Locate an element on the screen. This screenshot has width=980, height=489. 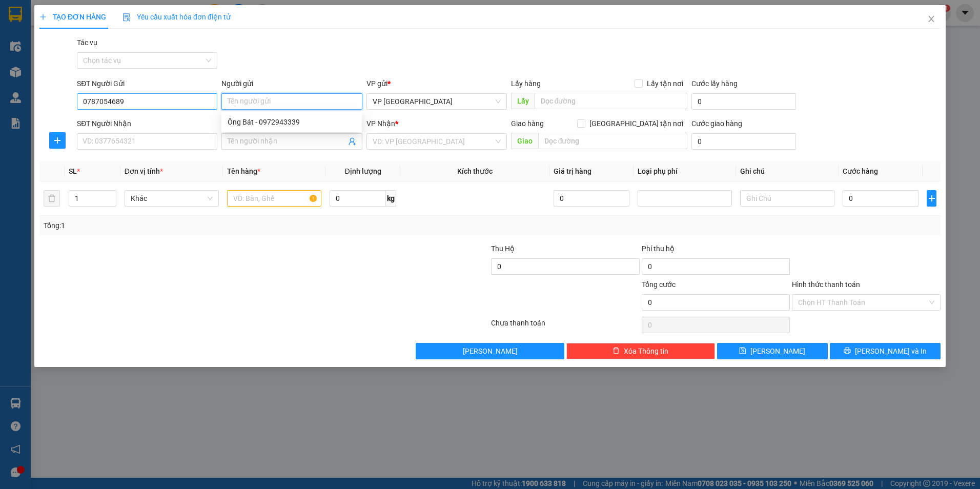
span: Xóa Thông tin is located at coordinates (646, 351).